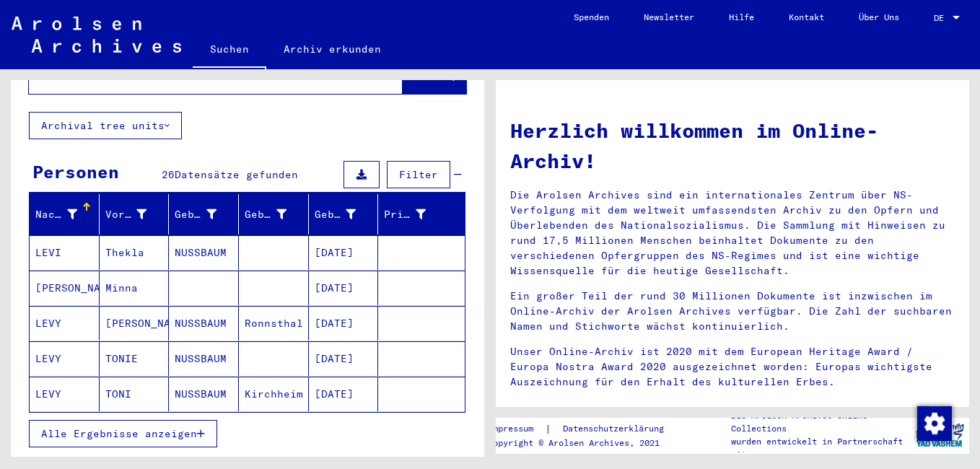 This screenshot has height=469, width=980. What do you see at coordinates (732, 367) in the screenshot?
I see `p: Unser Online-Archiv ist 2020 mit dem European Heritage Award / Europa Nostra Award 2020 ausgezeic...` at bounding box center [732, 367].